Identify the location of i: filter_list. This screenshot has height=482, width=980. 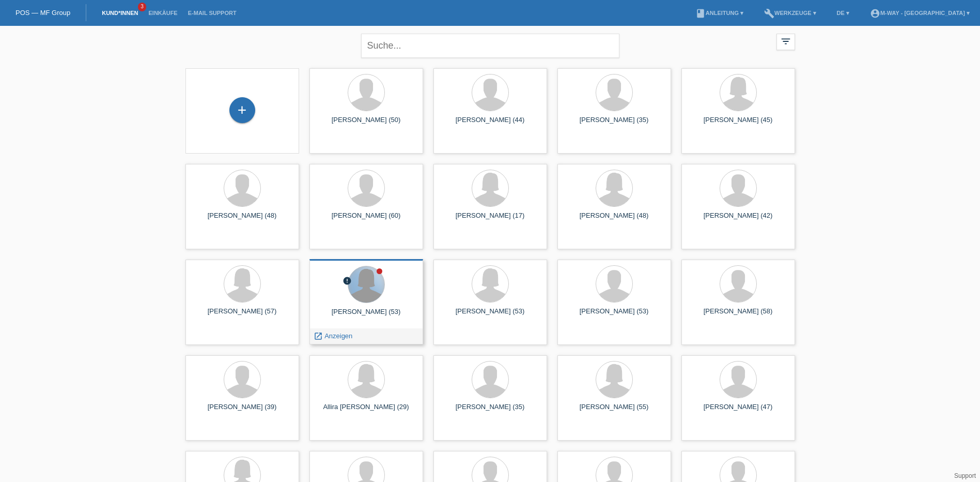
(786, 42).